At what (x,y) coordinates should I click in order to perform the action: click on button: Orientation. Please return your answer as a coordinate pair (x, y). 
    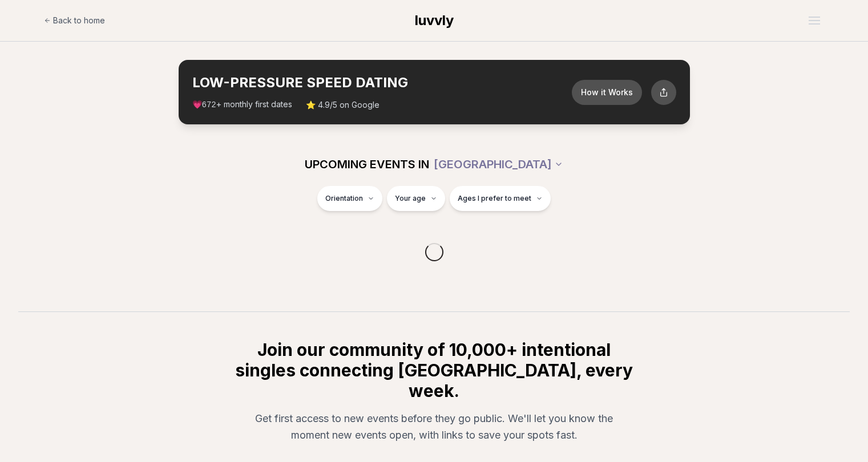
    Looking at the image, I should click on (350, 198).